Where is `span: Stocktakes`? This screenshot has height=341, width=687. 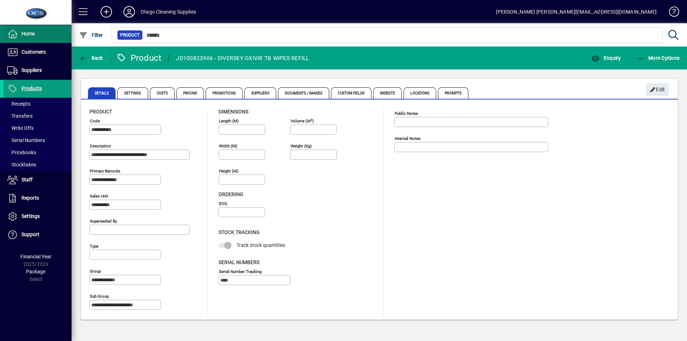
span: Stocktakes is located at coordinates (21, 165).